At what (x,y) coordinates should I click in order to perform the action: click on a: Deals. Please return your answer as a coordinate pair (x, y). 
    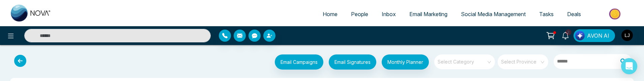
    Looking at the image, I should click on (574, 14).